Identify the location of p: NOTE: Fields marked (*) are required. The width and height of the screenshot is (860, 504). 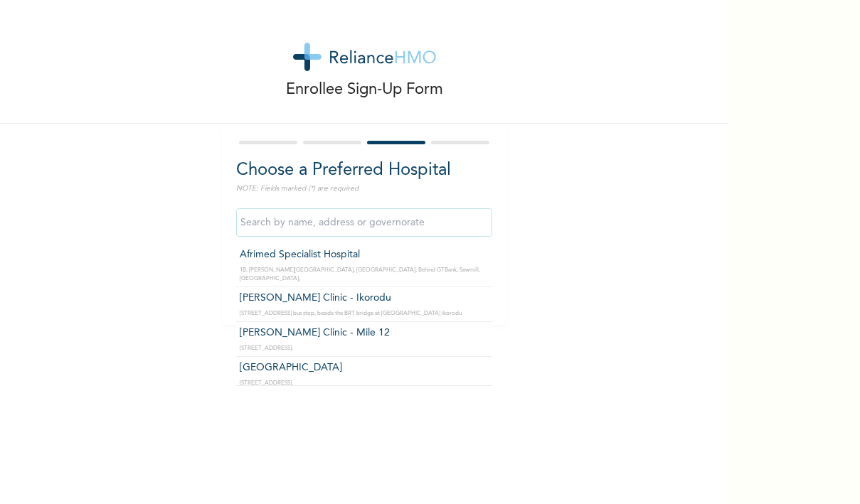
(364, 189).